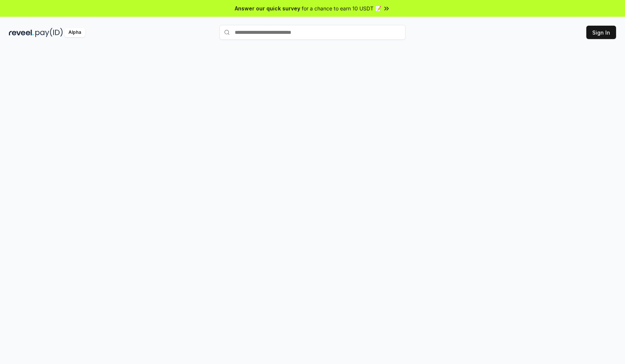  Describe the element at coordinates (49, 32) in the screenshot. I see `img: pay_id` at that location.